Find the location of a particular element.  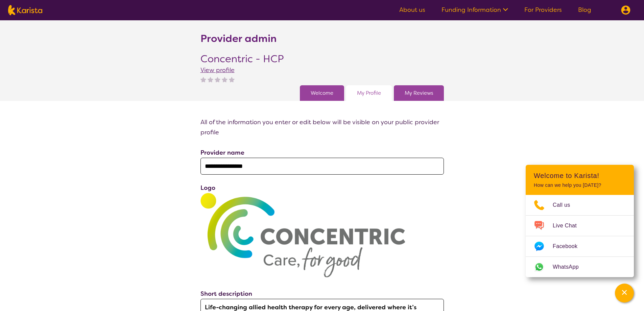

div: Channel Menu is located at coordinates (580, 221).